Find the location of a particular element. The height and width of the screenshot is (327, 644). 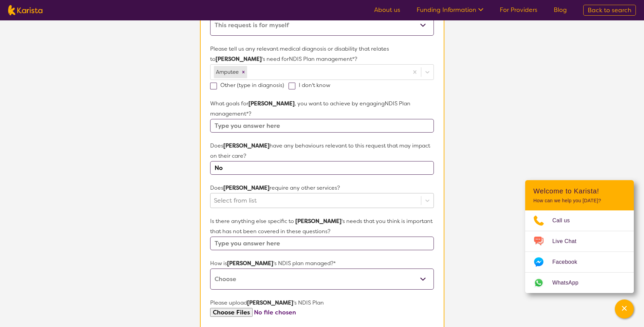

span: Facebook is located at coordinates (568, 262).